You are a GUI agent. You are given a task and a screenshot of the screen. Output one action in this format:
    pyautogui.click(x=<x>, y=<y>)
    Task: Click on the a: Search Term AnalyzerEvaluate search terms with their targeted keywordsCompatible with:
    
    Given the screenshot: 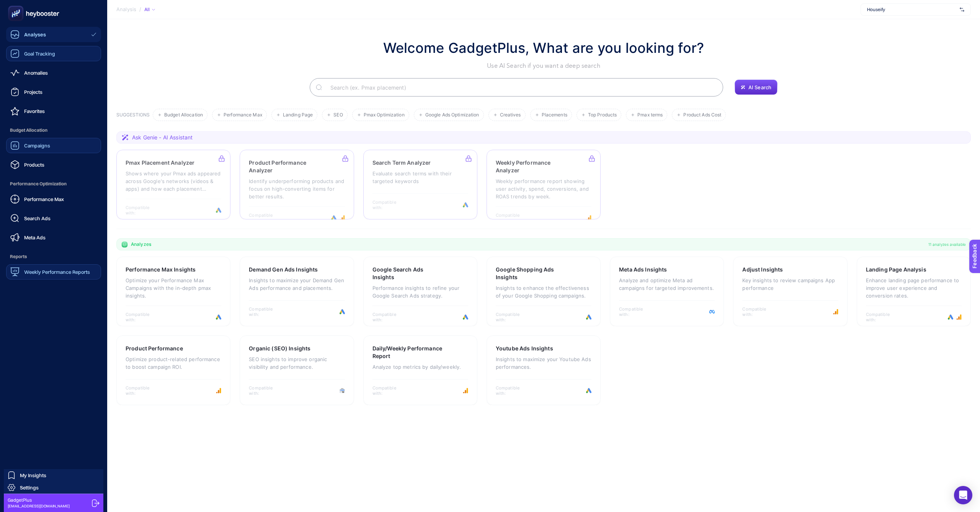 What is the action you would take?
    pyautogui.click(x=421, y=185)
    